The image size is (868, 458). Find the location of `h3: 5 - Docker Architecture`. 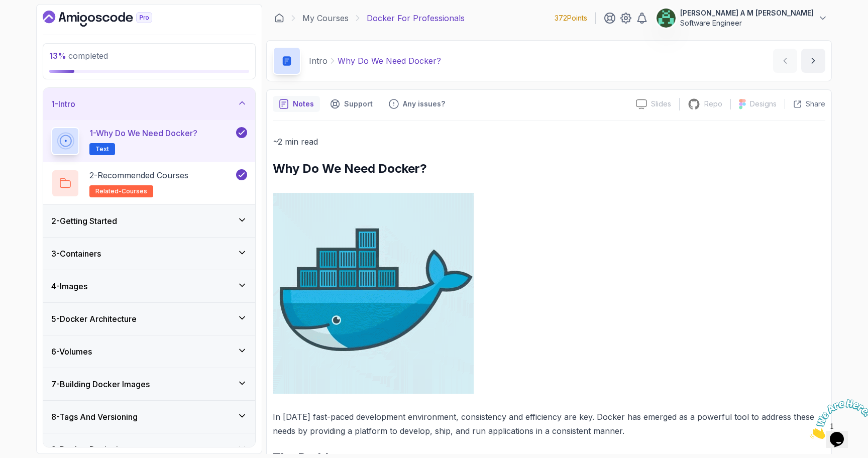

h3: 5 - Docker Architecture is located at coordinates (94, 319).